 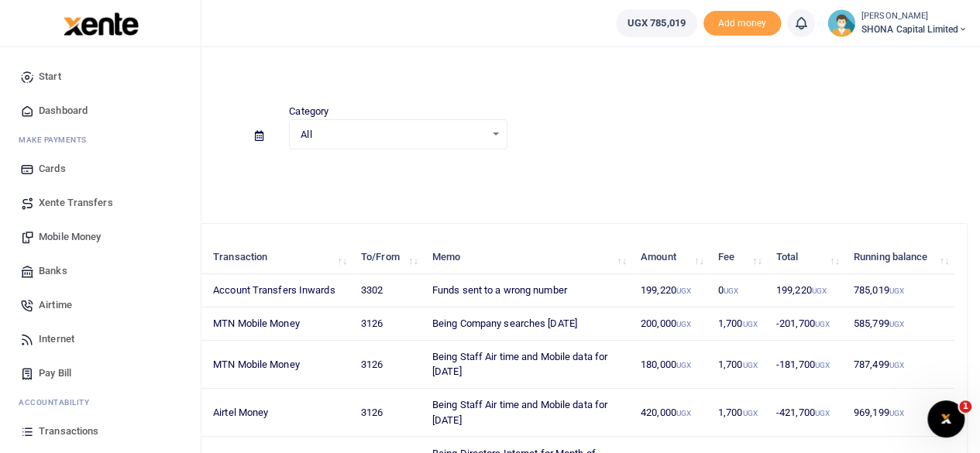 What do you see at coordinates (100, 402) in the screenshot?
I see `li: Ac` at bounding box center [100, 402].